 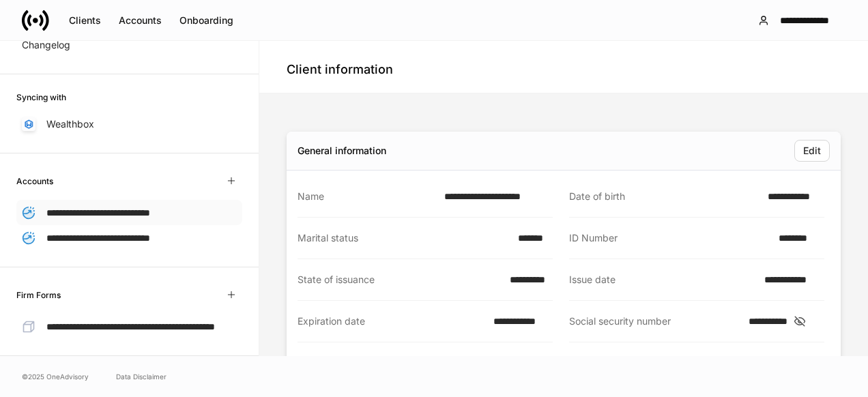 I want to click on p: Wealthbox, so click(x=70, y=124).